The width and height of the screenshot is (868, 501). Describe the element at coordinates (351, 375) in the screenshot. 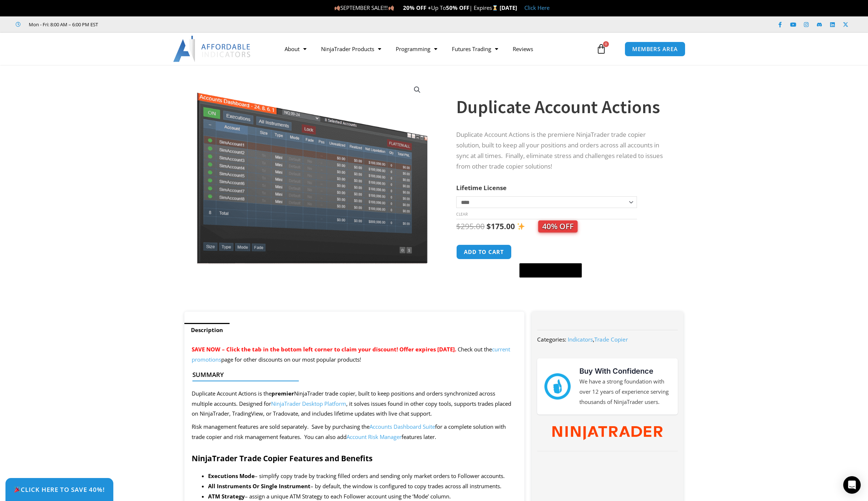

I see `h4: Summary` at that location.